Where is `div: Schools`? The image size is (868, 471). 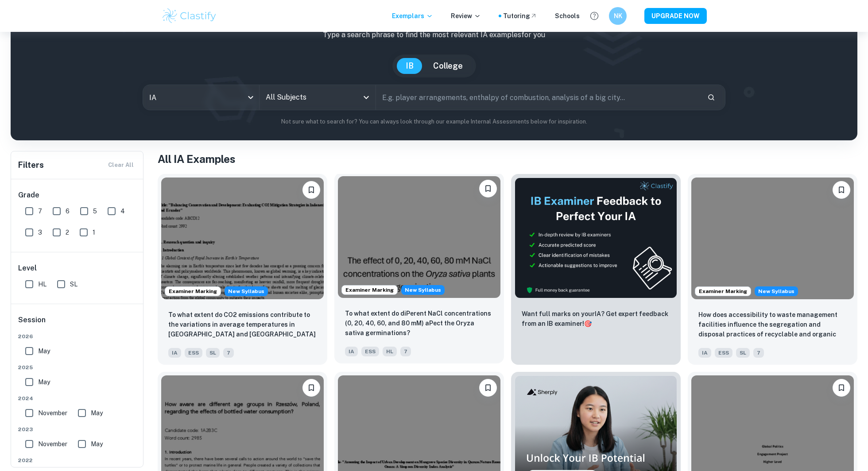 div: Schools is located at coordinates (567, 16).